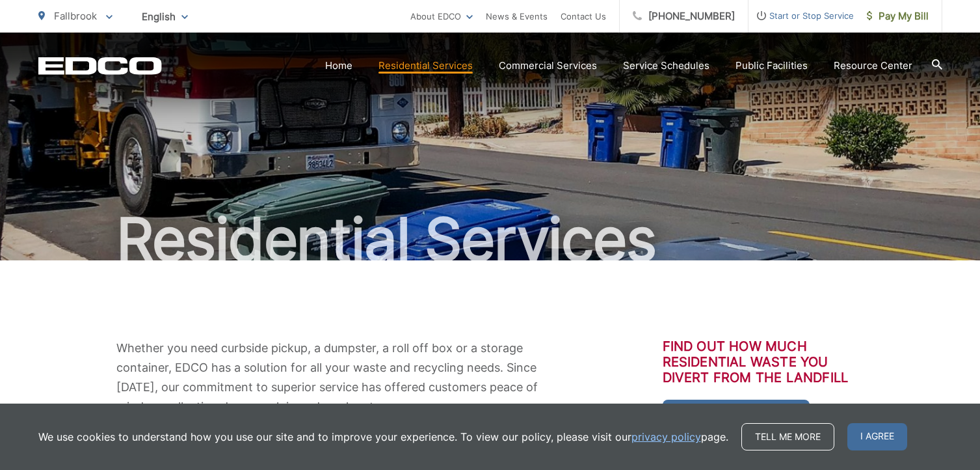 The image size is (980, 470). Describe the element at coordinates (339, 65) in the screenshot. I see `a: Home` at that location.